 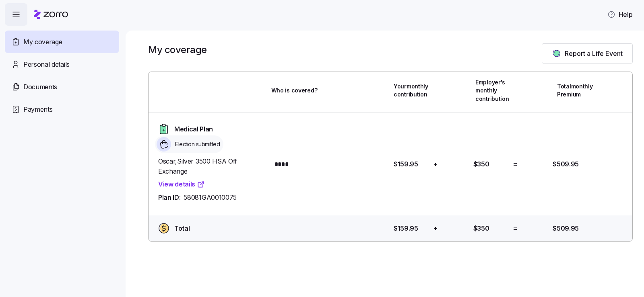 What do you see at coordinates (587, 53) in the screenshot?
I see `button: Report a Life Event` at bounding box center [587, 53].